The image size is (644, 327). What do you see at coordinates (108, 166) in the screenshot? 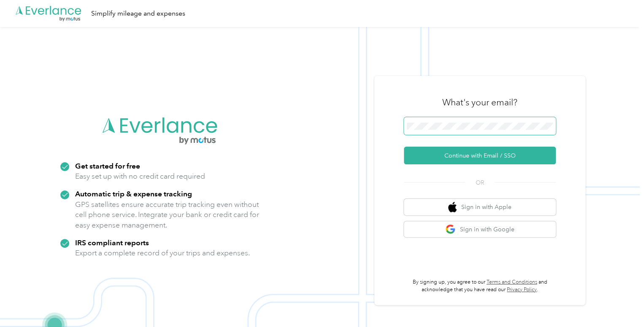
I see `strong: Get started for free` at bounding box center [108, 166].